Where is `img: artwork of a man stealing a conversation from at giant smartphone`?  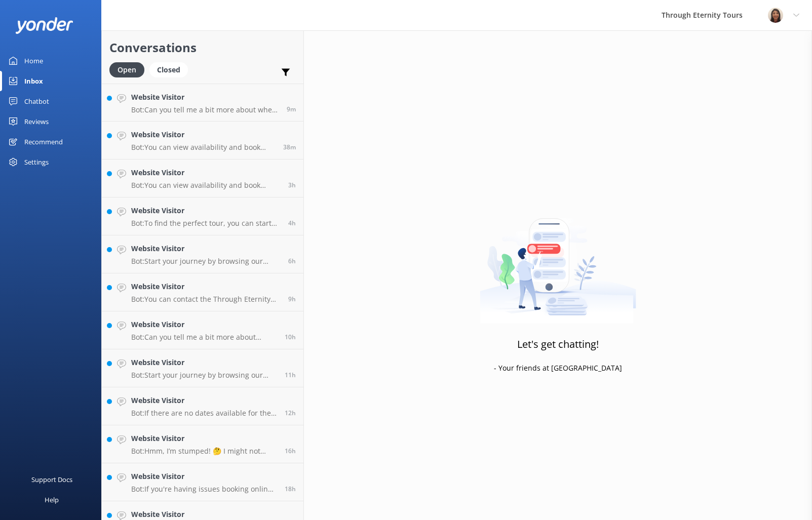
img: artwork of a man stealing a conversation from at giant smartphone is located at coordinates (558, 260).